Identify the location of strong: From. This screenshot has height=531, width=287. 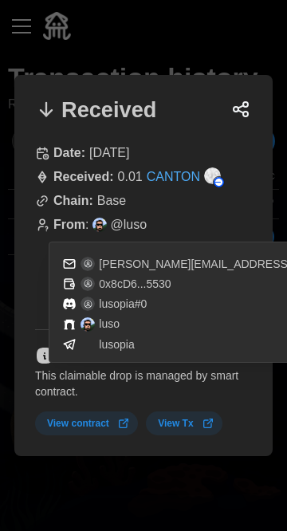
(69, 224).